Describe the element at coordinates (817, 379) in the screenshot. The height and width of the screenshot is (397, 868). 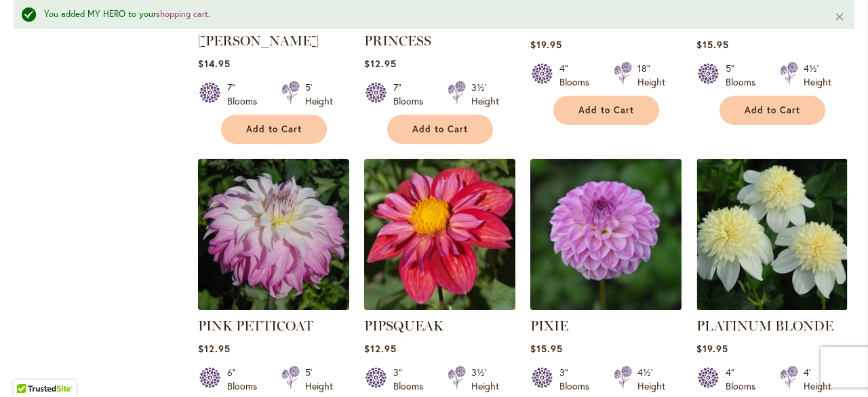
I see `div: 4' Height` at that location.